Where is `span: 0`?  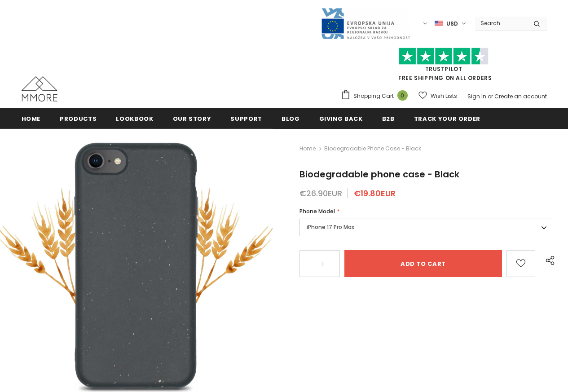 span: 0 is located at coordinates (402, 95).